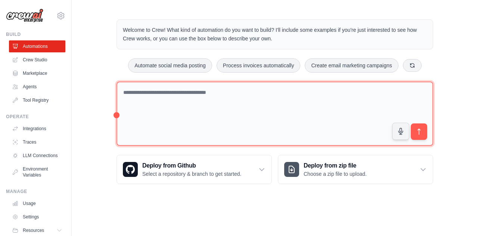 This screenshot has height=236, width=478. Describe the element at coordinates (275, 34) in the screenshot. I see `p: Welcome to Crew! What kind of automation do you want to build? I'll include some examples if you'...` at that location.